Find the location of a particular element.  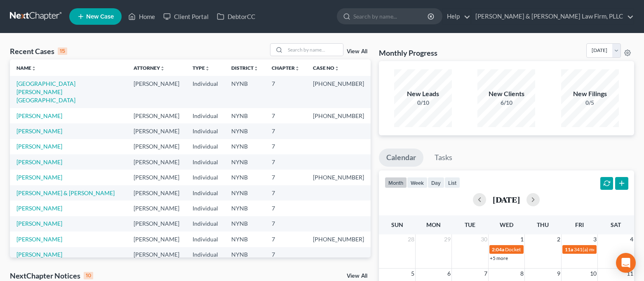

a: Typeunfold_more is located at coordinates (201, 68).